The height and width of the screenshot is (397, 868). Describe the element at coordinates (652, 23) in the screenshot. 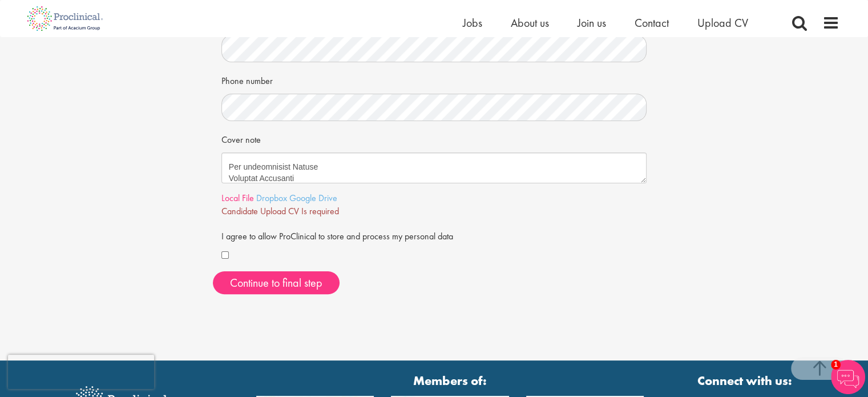

I see `a: Contact` at that location.